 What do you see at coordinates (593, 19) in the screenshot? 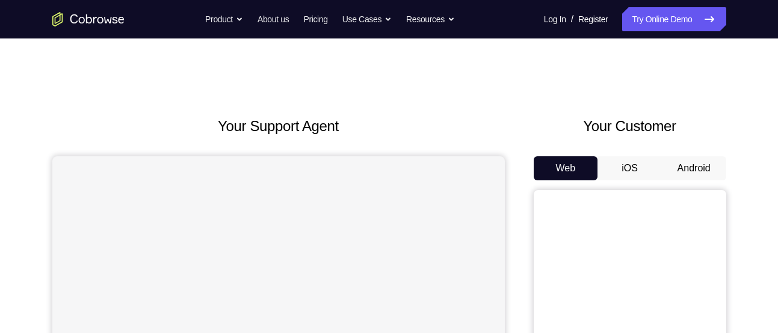
I see `a: Register` at bounding box center [593, 19].